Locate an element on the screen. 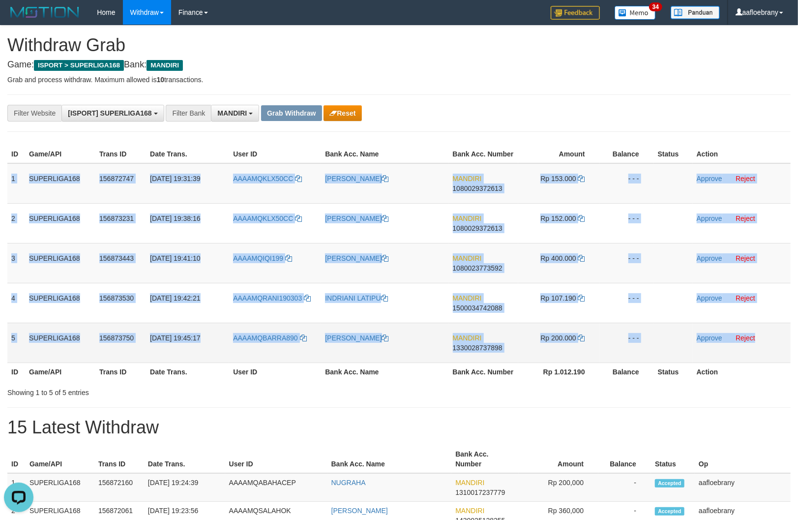 The image size is (798, 520). span: Copy 1330028737898 to clipboard is located at coordinates (477, 348).